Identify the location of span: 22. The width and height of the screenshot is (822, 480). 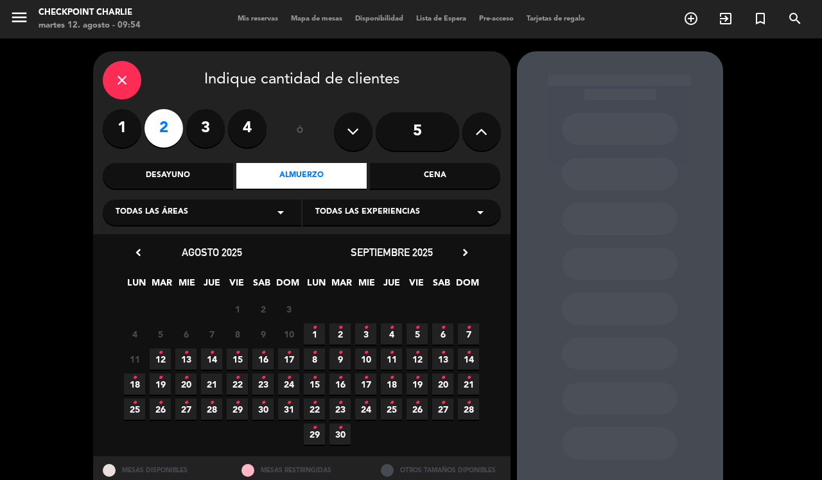
(237, 384).